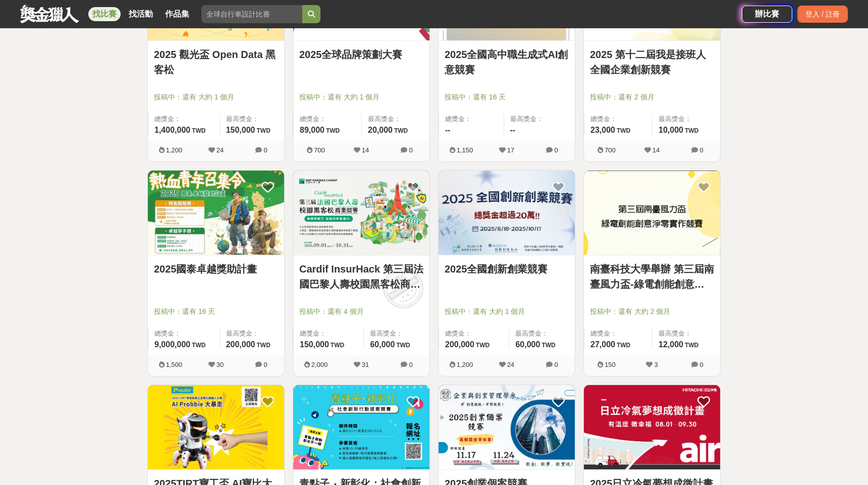 The width and height of the screenshot is (868, 485). I want to click on span: 20,000, so click(380, 129).